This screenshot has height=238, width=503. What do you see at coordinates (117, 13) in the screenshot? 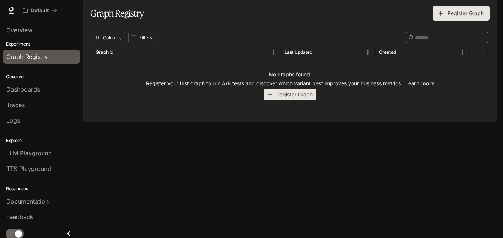
I see `h1: Graph Registry` at bounding box center [117, 13].